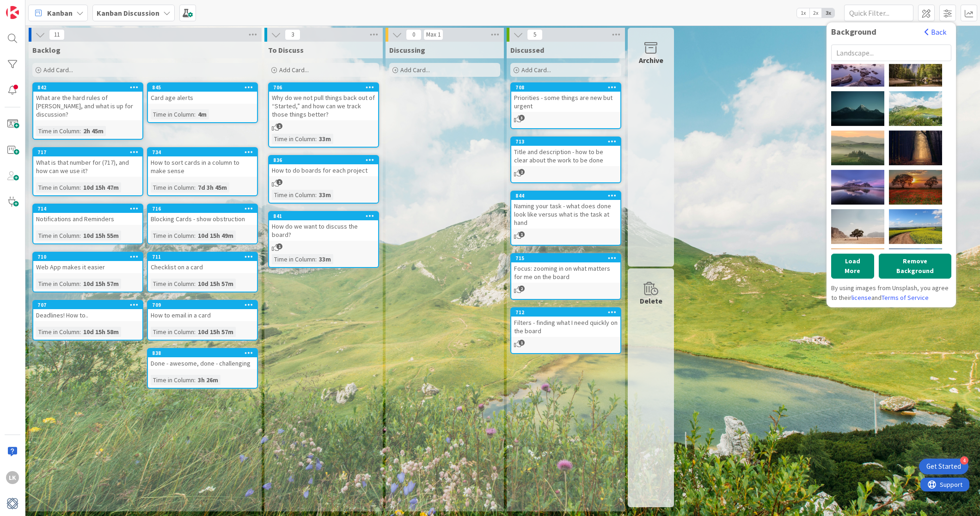 The width and height of the screenshot is (980, 516). I want to click on span: Discussing, so click(407, 50).